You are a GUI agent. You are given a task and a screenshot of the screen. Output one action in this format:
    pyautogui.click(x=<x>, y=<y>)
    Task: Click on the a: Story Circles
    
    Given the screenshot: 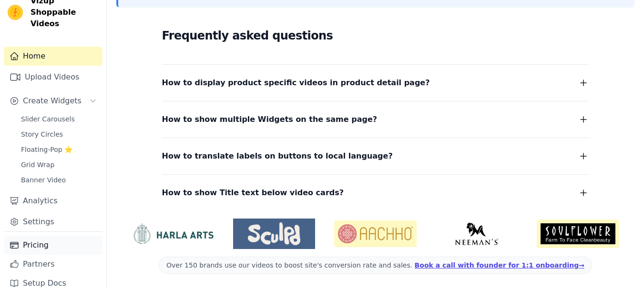 What is the action you would take?
    pyautogui.click(x=58, y=134)
    